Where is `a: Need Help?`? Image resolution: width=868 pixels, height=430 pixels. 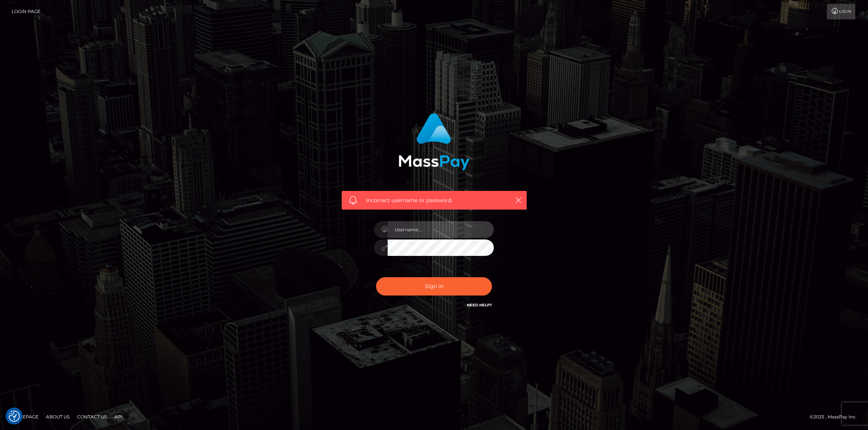 a: Need Help? is located at coordinates (479, 305).